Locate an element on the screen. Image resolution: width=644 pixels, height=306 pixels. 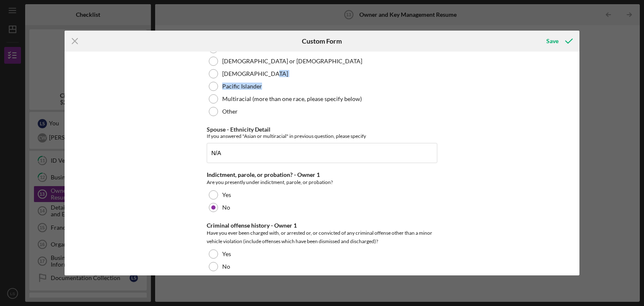
div: Indictment, parole, or probation? - Owner 1 is located at coordinates (322, 175).